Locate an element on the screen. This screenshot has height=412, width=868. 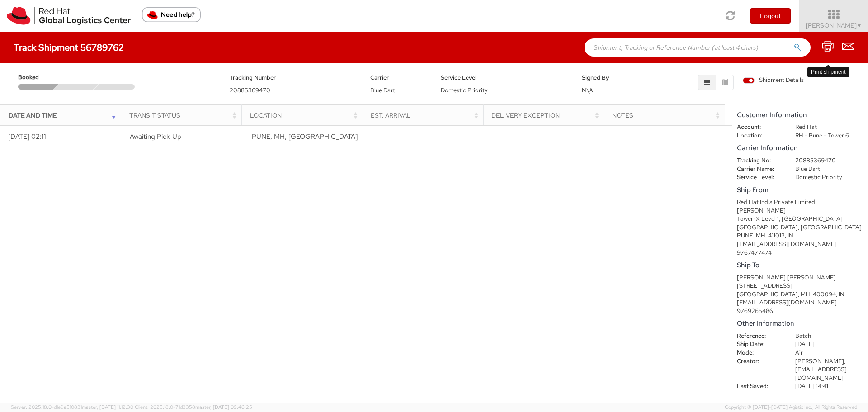
dt: Location: is located at coordinates (759, 135).